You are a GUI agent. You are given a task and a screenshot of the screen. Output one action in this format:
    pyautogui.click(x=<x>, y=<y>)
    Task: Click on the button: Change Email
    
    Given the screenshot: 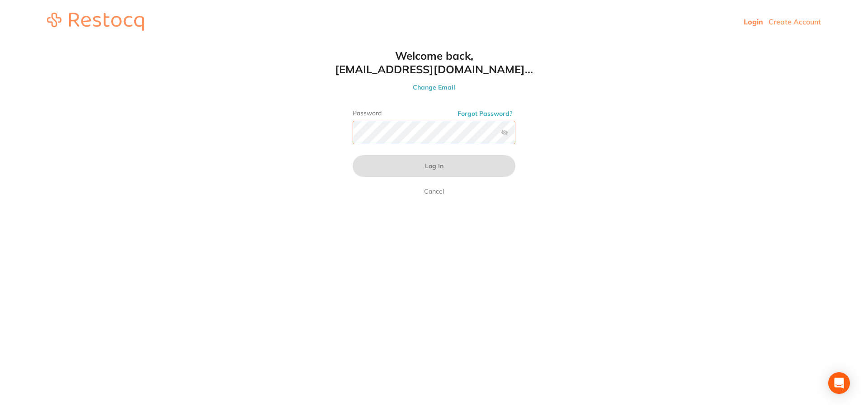 What is the action you would take?
    pyautogui.click(x=434, y=87)
    